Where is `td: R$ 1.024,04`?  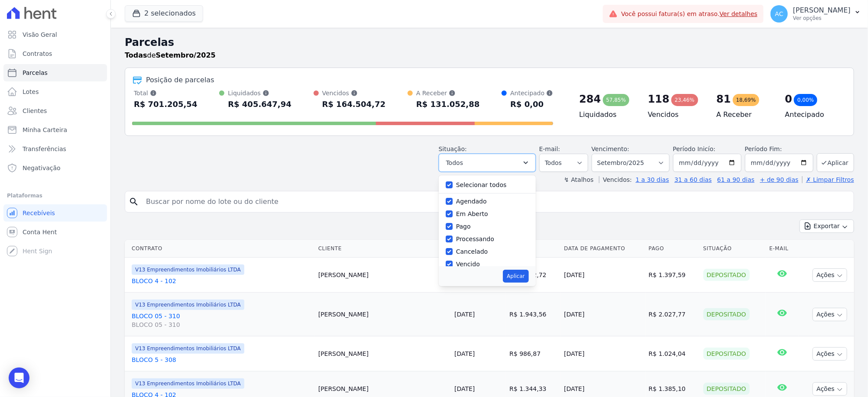
td: R$ 1.024,04 is located at coordinates (673, 353).